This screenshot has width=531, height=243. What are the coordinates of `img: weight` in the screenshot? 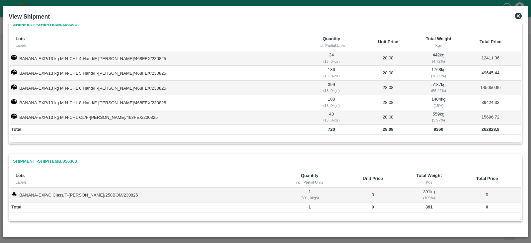 It's located at (14, 194).